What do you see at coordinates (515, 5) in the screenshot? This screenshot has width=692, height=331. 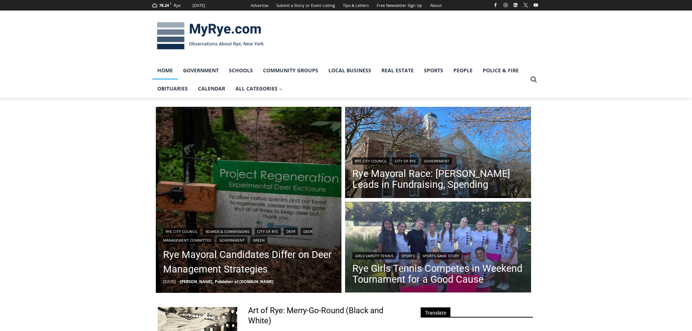 I see `a: Linkedin` at bounding box center [515, 5].